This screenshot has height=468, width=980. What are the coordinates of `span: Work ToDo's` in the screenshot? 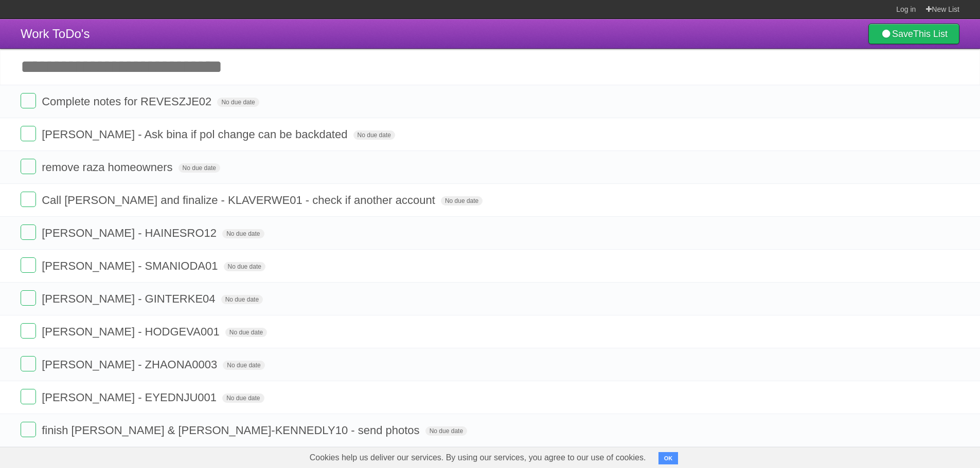 It's located at (55, 34).